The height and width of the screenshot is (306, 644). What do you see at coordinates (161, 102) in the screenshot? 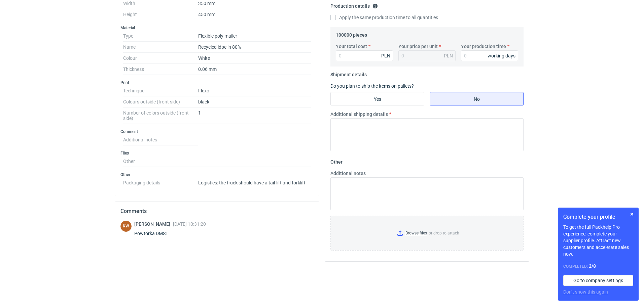
I see `dt: Colours outside (front side)` at bounding box center [161, 102].